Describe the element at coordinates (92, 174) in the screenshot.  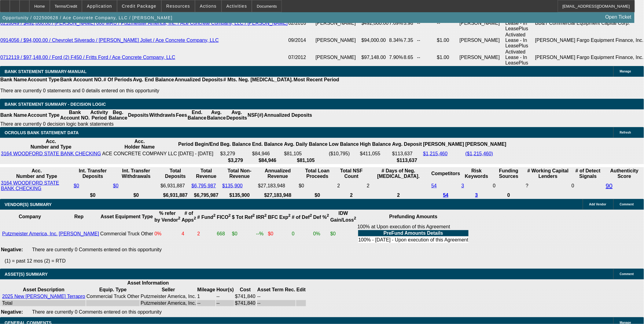
I see `th: Int. Transfer Deposits` at that location.